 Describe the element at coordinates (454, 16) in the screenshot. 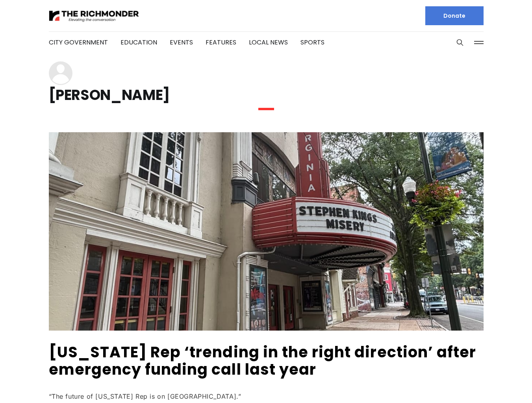

I see `a: Donate` at that location.